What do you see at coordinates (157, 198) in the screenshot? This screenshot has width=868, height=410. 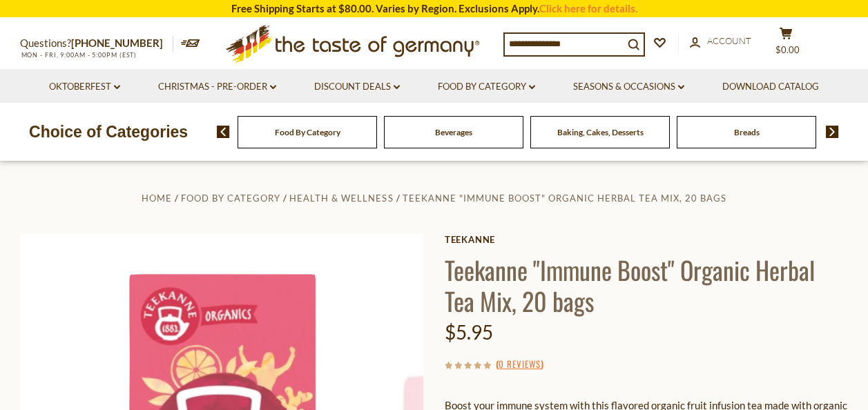 I see `span: Home` at bounding box center [157, 198].